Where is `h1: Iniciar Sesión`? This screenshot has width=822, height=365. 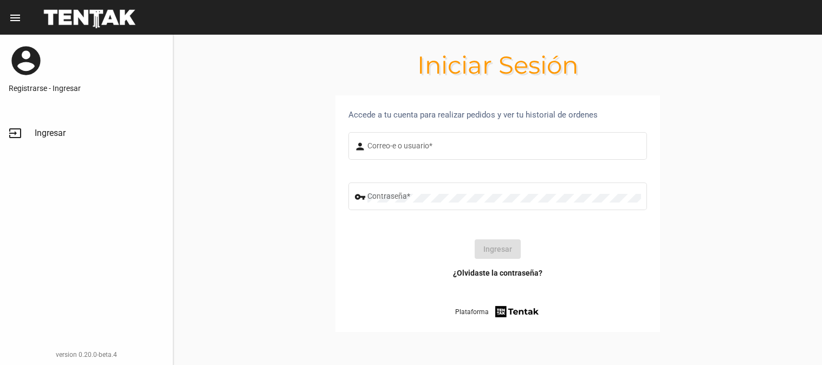 h1: Iniciar Sesión is located at coordinates (497, 65).